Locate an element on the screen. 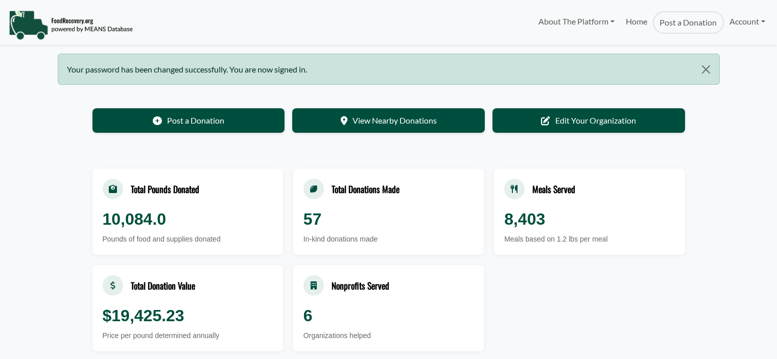 This screenshot has height=359, width=777. div: Meals Served is located at coordinates (554, 189).